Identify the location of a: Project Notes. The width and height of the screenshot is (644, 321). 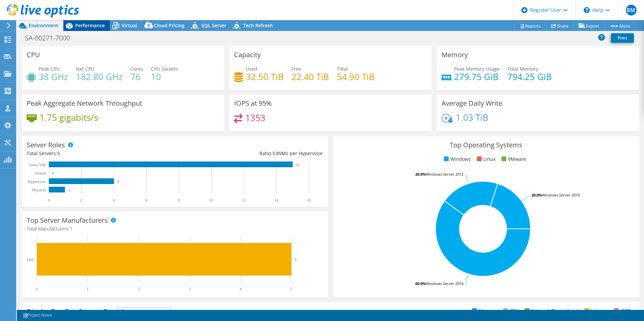
(37, 315).